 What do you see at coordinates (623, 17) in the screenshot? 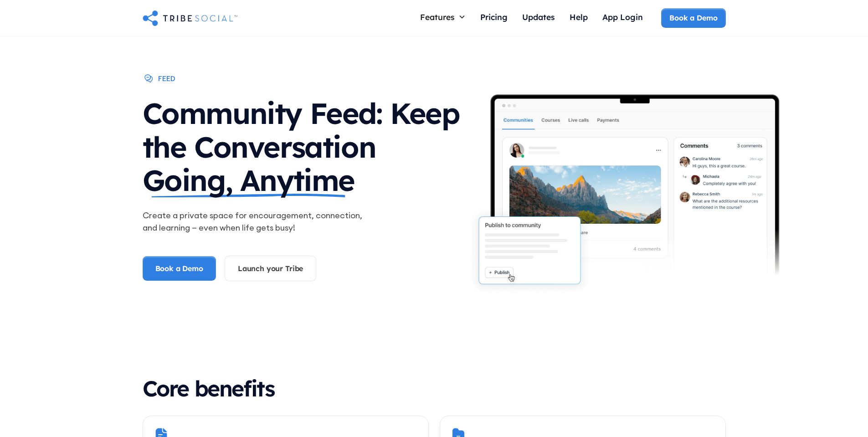
I see `div: App Login` at bounding box center [623, 17].